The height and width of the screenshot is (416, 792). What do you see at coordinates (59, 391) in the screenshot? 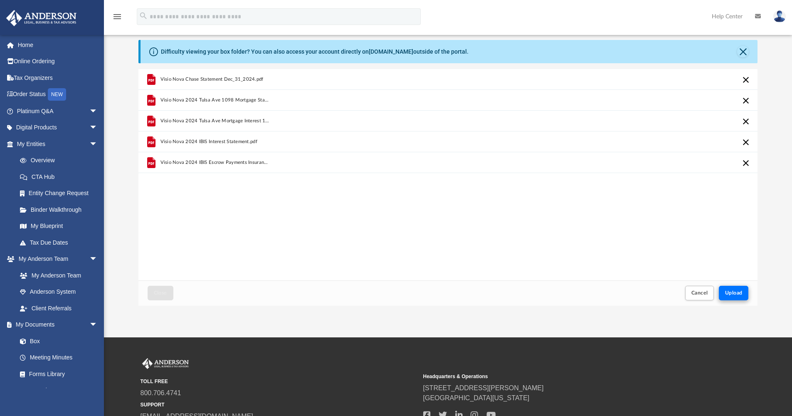
I see `a: Notarize` at bounding box center [59, 391].